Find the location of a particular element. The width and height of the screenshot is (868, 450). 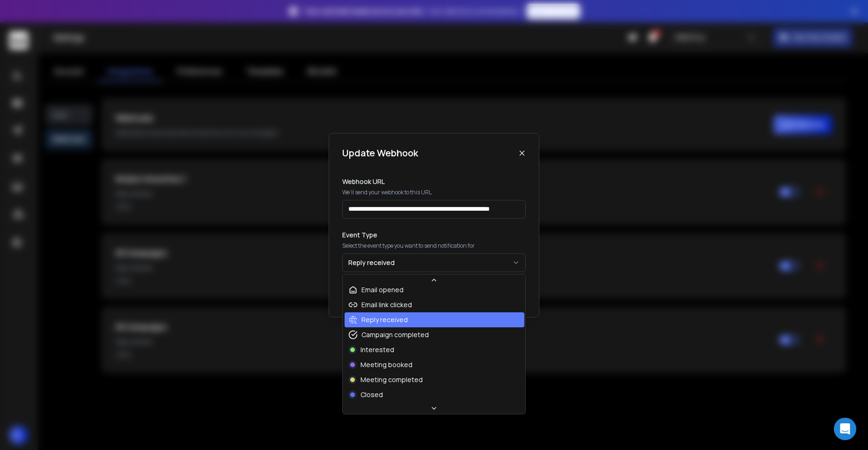

div: Email opened is located at coordinates (383, 290).